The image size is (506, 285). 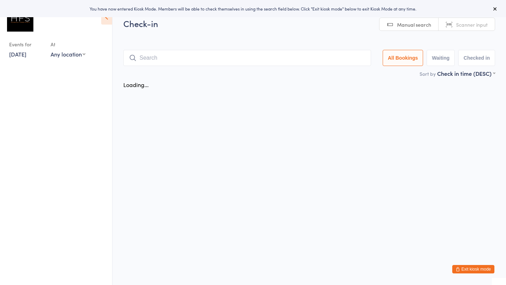 I want to click on img: Helensvale Fitness Studio (HFS), so click(x=20, y=18).